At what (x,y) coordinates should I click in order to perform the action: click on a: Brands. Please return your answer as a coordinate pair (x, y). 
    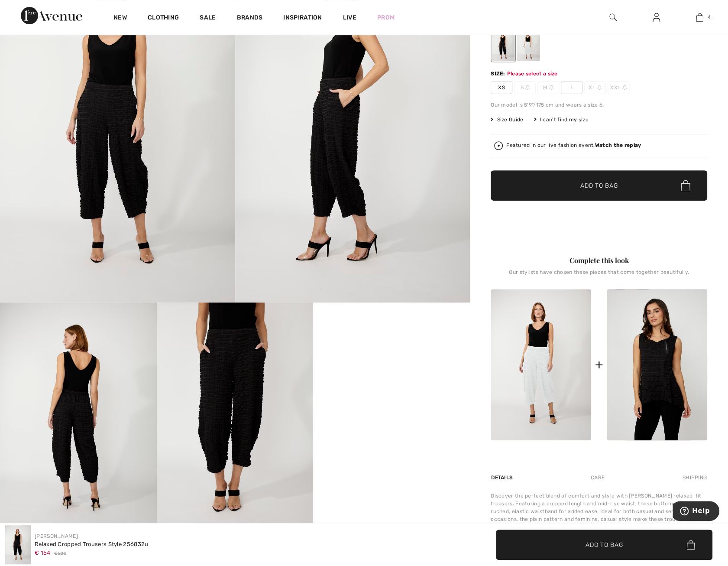
    Looking at the image, I should click on (250, 18).